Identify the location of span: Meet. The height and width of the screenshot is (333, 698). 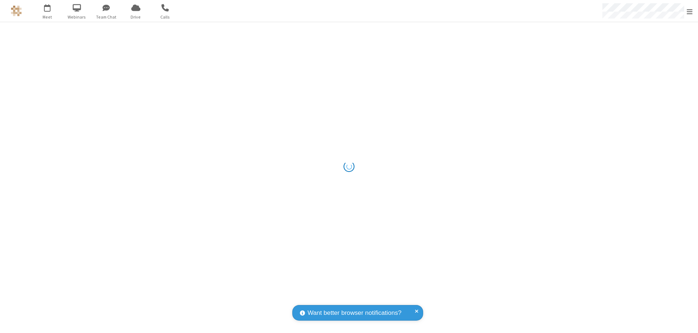
(47, 17).